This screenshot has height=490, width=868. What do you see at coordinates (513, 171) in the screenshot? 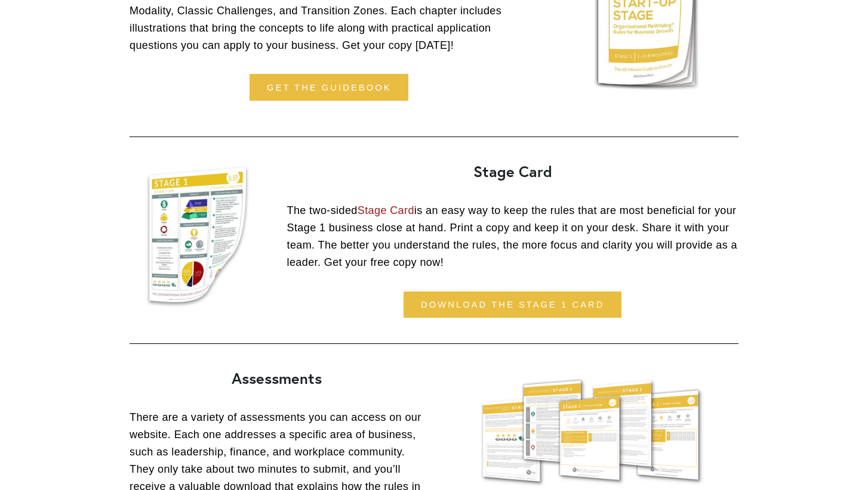
I see `strong: Stage Card` at bounding box center [513, 171].